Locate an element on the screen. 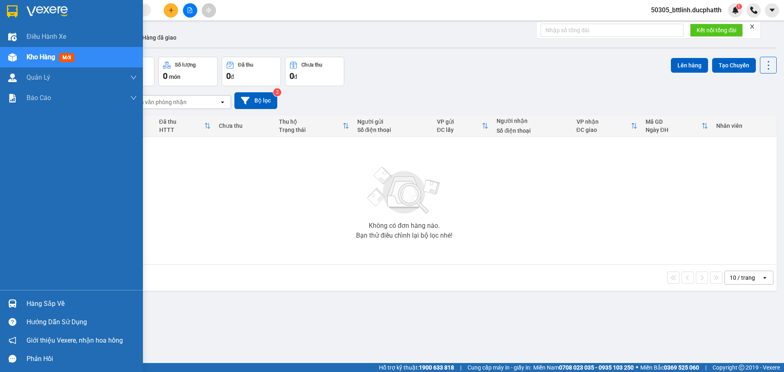  img: icon-new-feature is located at coordinates (735, 10).